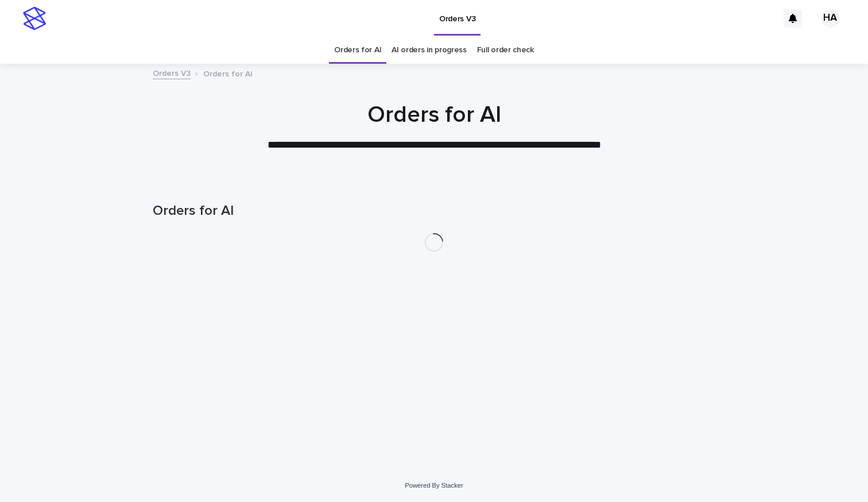 This screenshot has width=868, height=502. Describe the element at coordinates (429, 50) in the screenshot. I see `a: AI orders in progress` at that location.